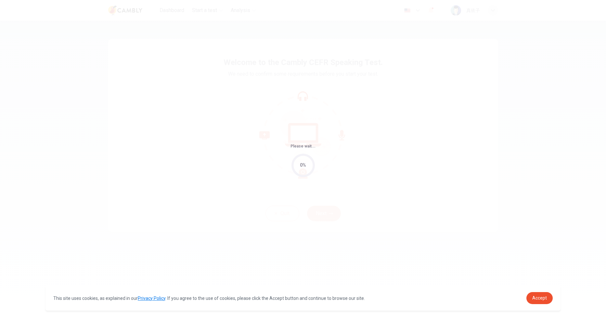 This screenshot has height=321, width=606. Describe the element at coordinates (151, 298) in the screenshot. I see `a: Privacy Policy` at that location.